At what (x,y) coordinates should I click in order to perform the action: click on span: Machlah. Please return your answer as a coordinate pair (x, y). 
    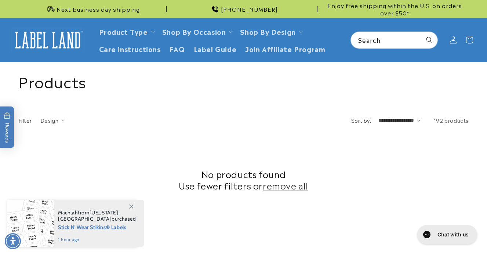
    Looking at the image, I should click on (68, 213).